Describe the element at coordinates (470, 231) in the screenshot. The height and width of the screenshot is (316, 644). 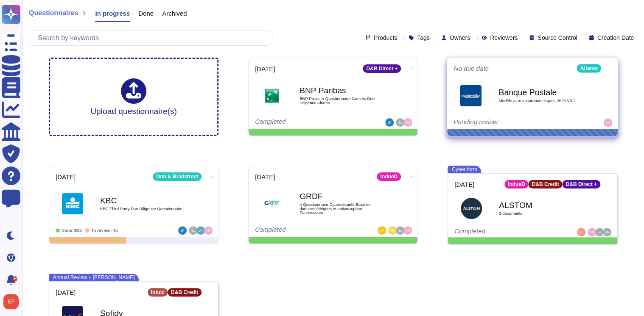
I see `span: Completed` at that location.